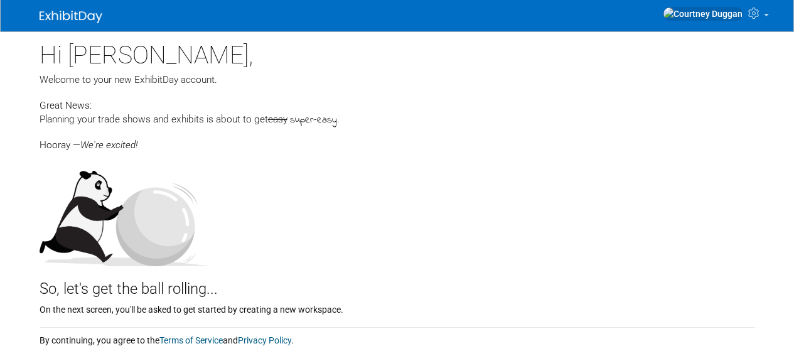 The height and width of the screenshot is (351, 794). What do you see at coordinates (703, 14) in the screenshot?
I see `img: Courtney Duggan` at bounding box center [703, 14].